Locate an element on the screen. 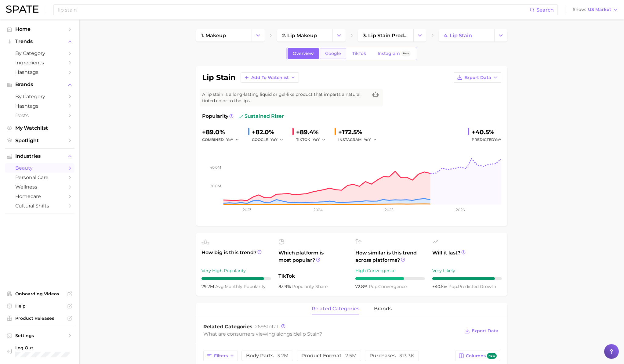 This screenshot has width=624, height=364. tspan: 2025 is located at coordinates (389, 209).